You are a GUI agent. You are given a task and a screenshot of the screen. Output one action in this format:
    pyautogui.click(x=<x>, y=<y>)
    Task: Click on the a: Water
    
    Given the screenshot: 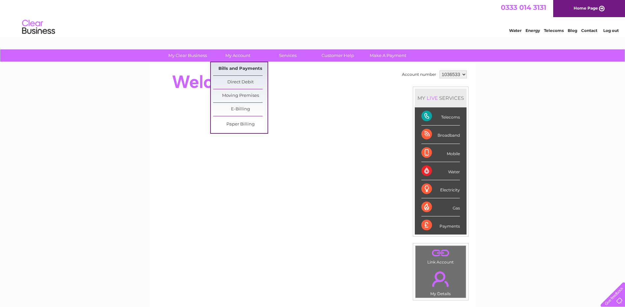 What is the action you would take?
    pyautogui.click(x=515, y=30)
    